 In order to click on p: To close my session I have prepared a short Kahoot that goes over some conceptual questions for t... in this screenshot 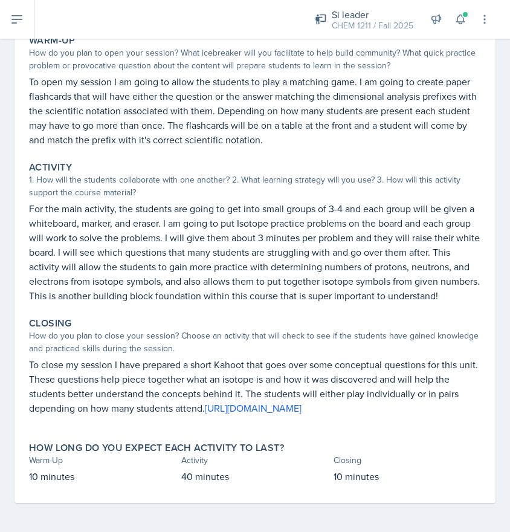, I will do `click(255, 386)`.